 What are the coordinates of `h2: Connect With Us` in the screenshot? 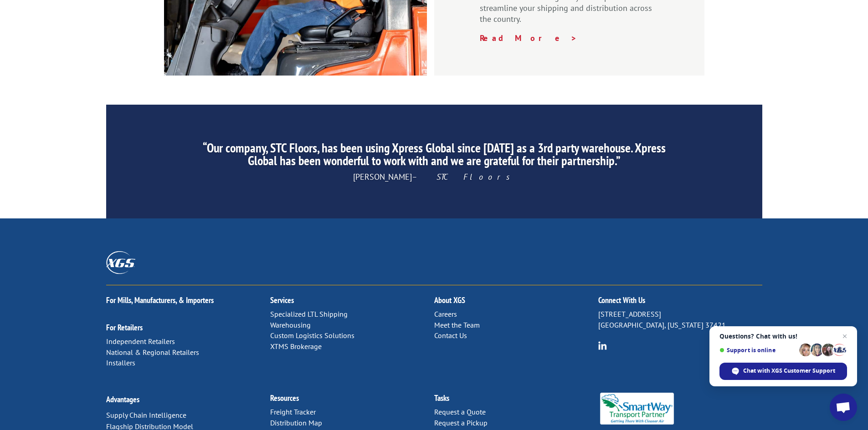 It's located at (680, 303).